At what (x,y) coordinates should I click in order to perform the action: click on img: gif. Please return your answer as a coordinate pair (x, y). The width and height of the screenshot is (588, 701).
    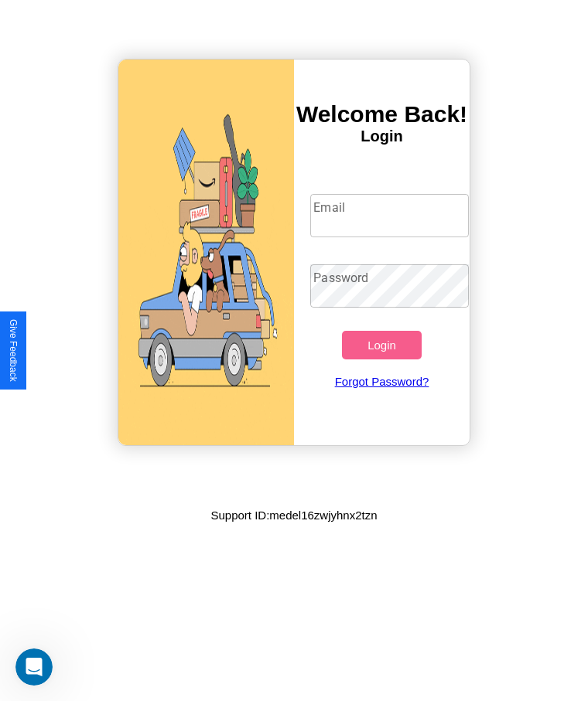
    Looking at the image, I should click on (206, 253).